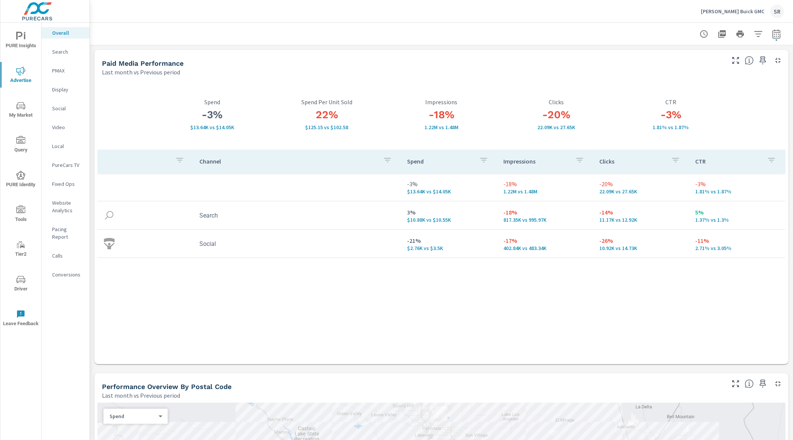  I want to click on p: Display, so click(68, 89).